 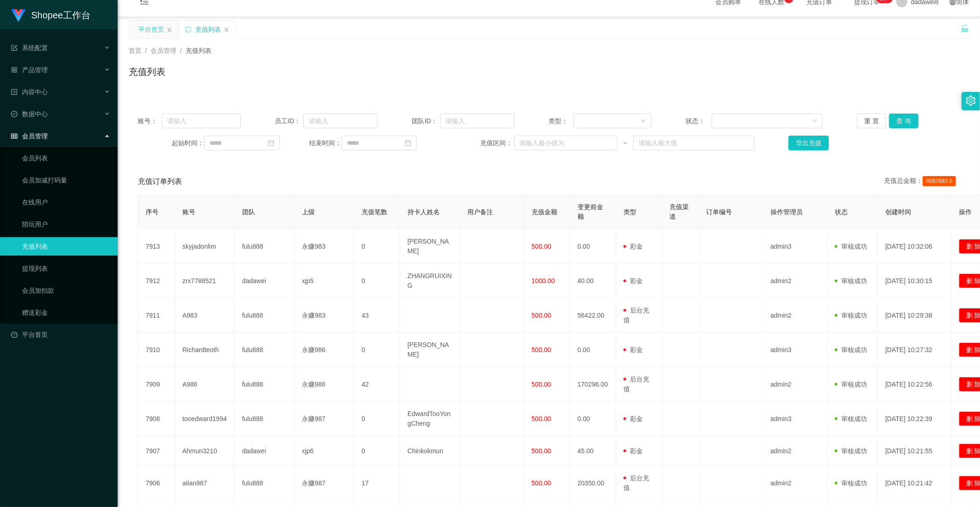 I want to click on td: tooedward1994, so click(x=205, y=419).